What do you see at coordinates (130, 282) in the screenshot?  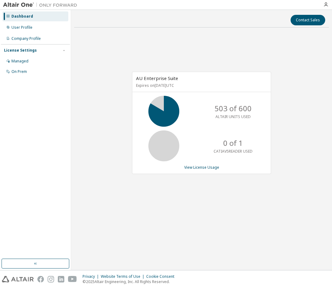 I see `p: © 2025 Altair Engineering, Inc. All Rights Reserved.` at bounding box center [130, 282].